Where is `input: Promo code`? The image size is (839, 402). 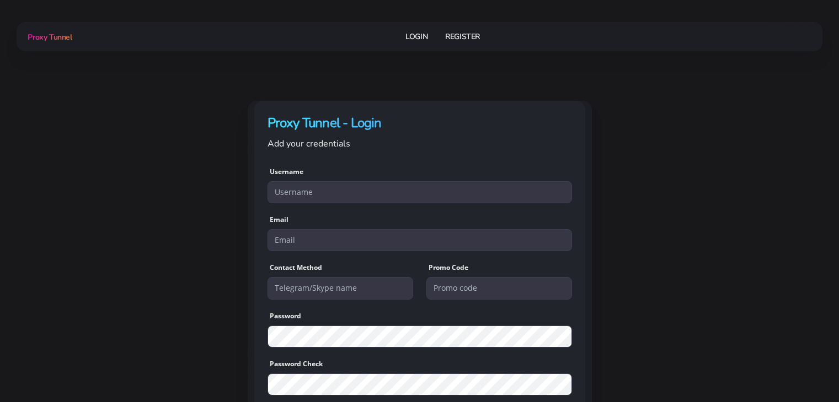 input: Promo code is located at coordinates (499, 288).